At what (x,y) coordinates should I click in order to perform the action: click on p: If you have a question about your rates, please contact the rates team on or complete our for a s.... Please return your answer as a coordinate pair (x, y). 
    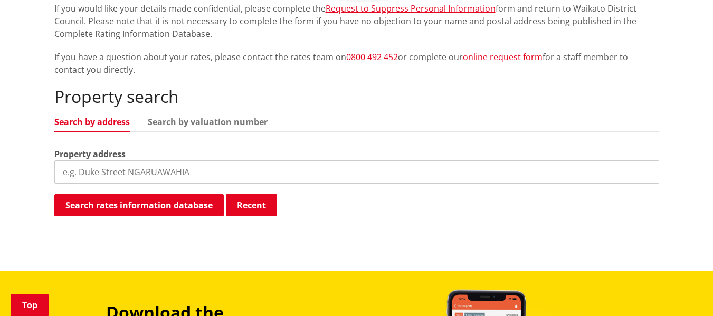
    Looking at the image, I should click on (357, 63).